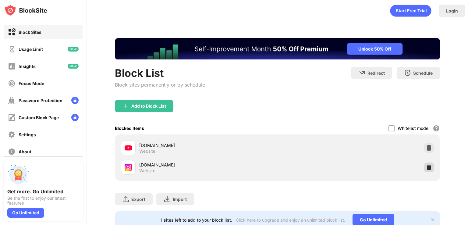 This screenshot has width=468, height=225. I want to click on div: Custom Block Page, so click(39, 117).